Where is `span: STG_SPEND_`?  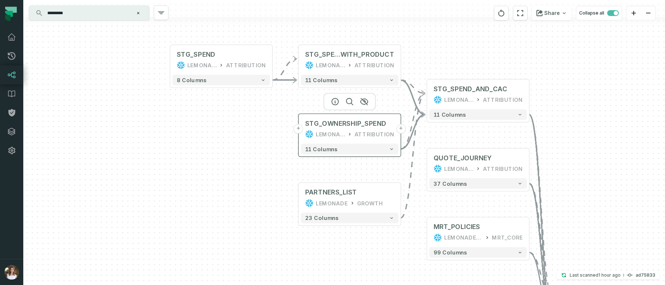
span: STG_SPEND_ is located at coordinates (323, 55).